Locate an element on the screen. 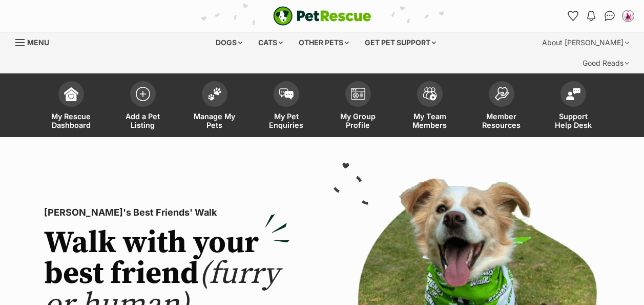 The image size is (644, 305). img: help-desk-icon-fdf02630f3aa405de69fd3d07c3f3aa587a6932b1a1747fa1d2bba05be0121f9.svg is located at coordinates (573, 94).